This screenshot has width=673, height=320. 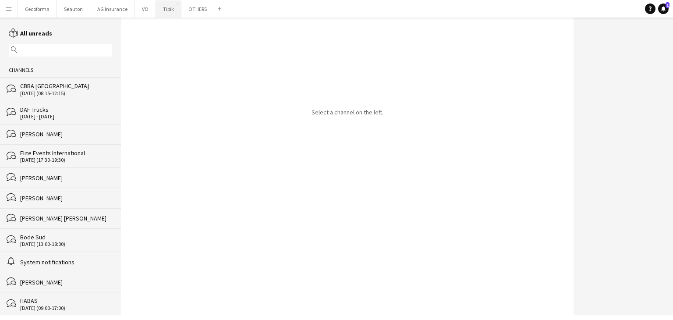 What do you see at coordinates (664, 9) in the screenshot?
I see `a: 1` at bounding box center [664, 9].